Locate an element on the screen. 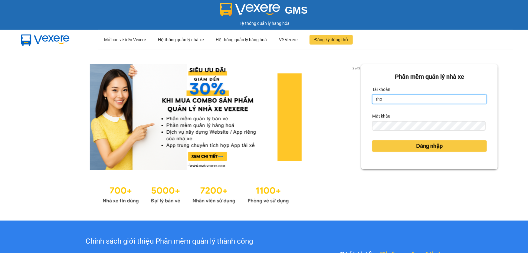  div: Hệ thống quản lý hàng hoá is located at coordinates (241, 40).